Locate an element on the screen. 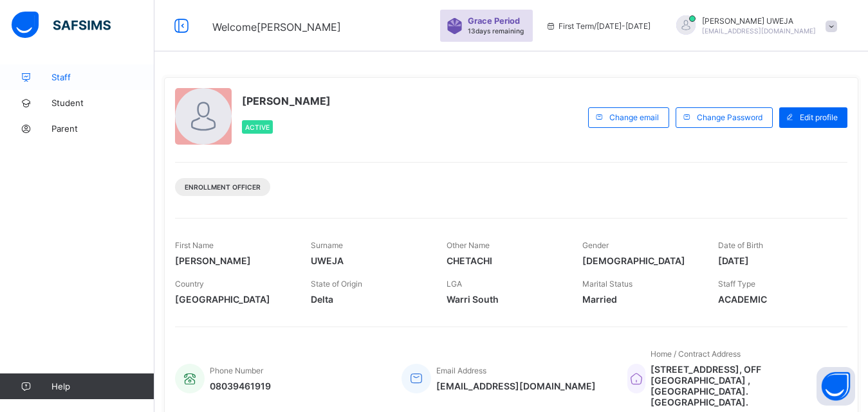 This screenshot has width=868, height=412. span: Staff is located at coordinates (103, 77).